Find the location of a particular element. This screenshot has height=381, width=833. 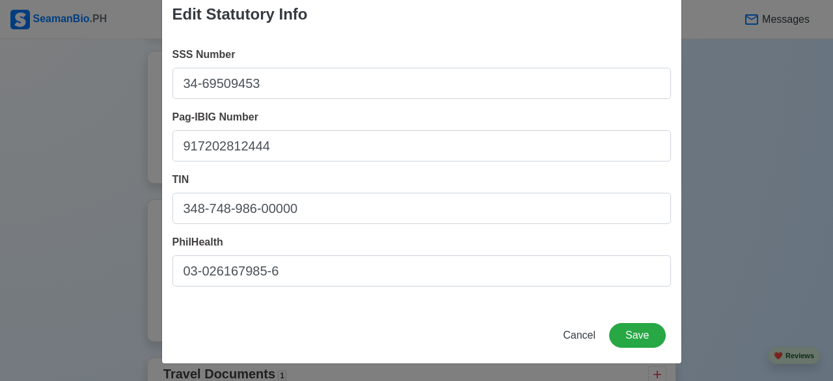

input: Your PhilHealth Number is located at coordinates (422, 271).